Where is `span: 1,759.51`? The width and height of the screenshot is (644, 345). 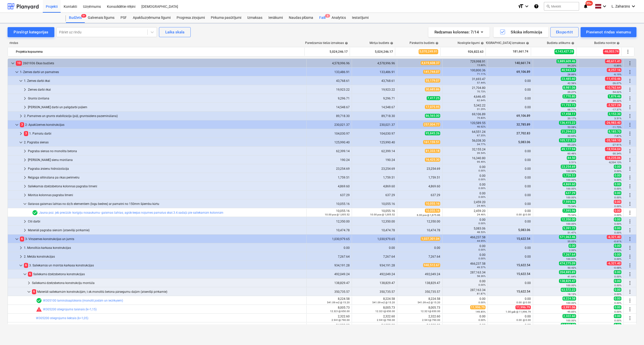 span: 1,759.51 is located at coordinates (569, 176).